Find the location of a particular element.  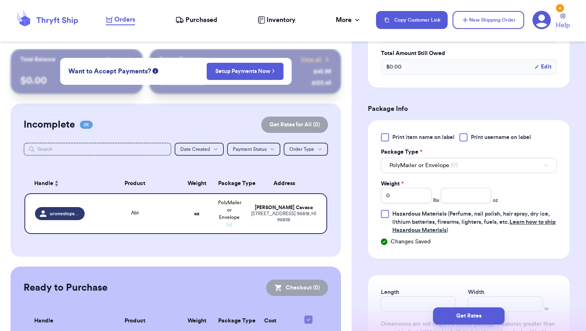

button: Payment Status is located at coordinates (254, 149).